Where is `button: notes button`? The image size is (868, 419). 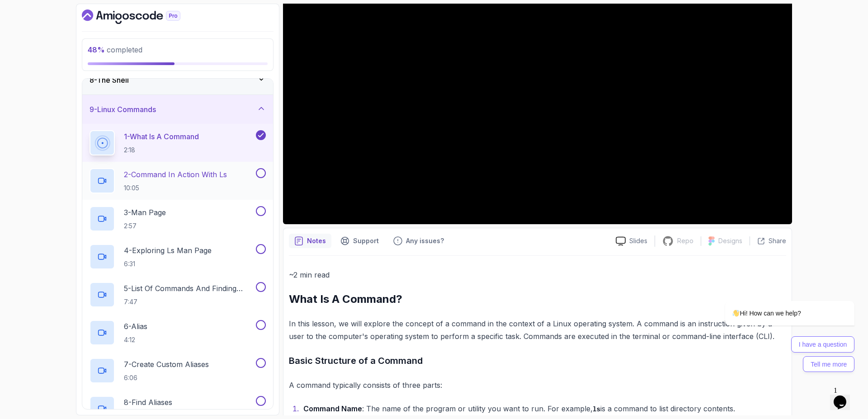 button: notes button is located at coordinates (310, 240).